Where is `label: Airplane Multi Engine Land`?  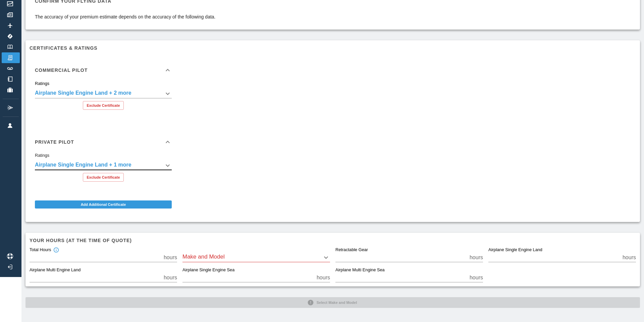
label: Airplane Multi Engine Land is located at coordinates (55, 270).